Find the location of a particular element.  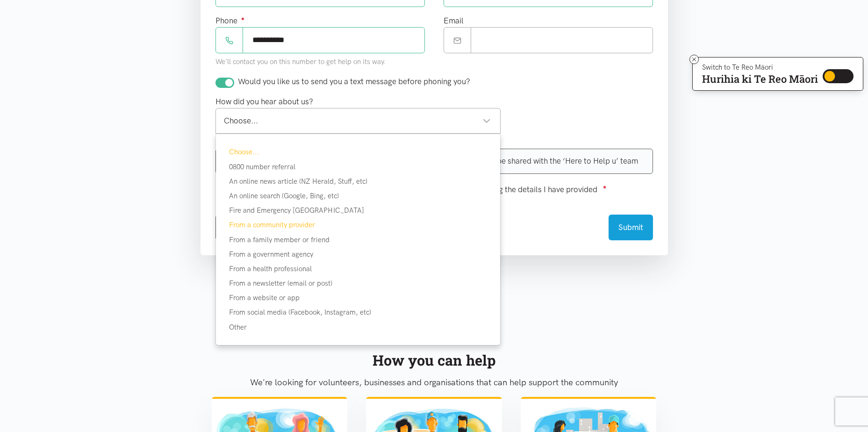

p: We're looking for volunteers, businesses and organisations that can help support the community is located at coordinates (434, 383).